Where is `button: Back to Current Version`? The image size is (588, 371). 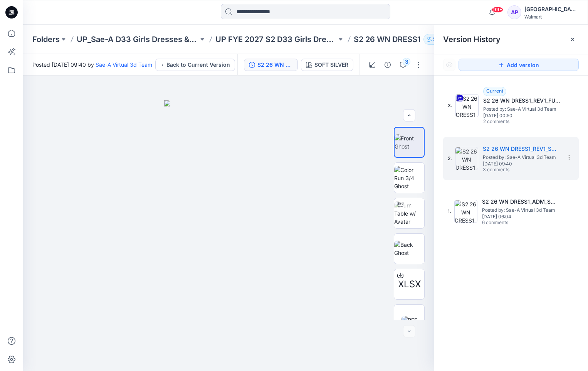 button: Back to Current Version is located at coordinates (195, 65).